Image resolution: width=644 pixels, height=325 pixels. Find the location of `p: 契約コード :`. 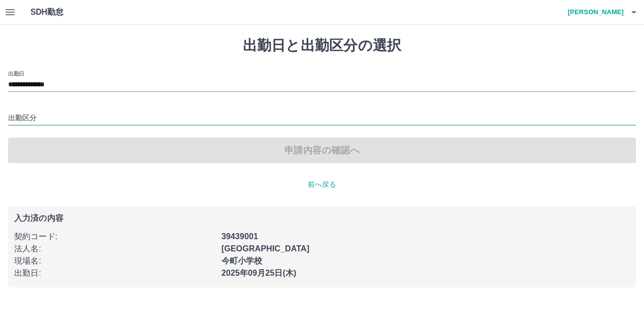

p: 契約コード : is located at coordinates (115, 237).